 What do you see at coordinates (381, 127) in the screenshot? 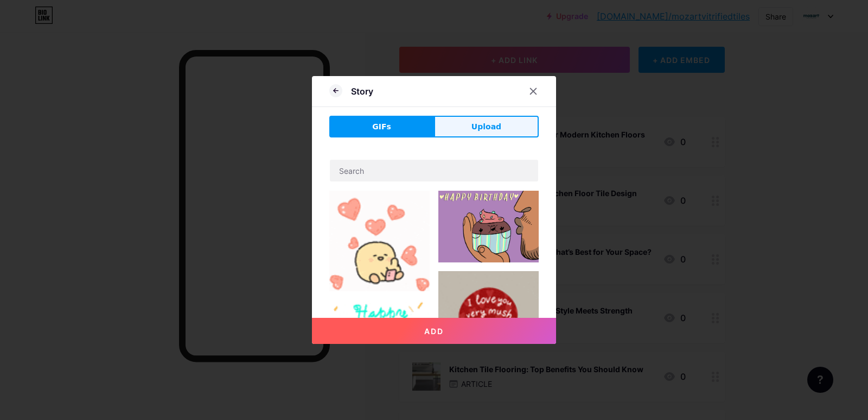
I see `span: GIFs` at bounding box center [381, 127].